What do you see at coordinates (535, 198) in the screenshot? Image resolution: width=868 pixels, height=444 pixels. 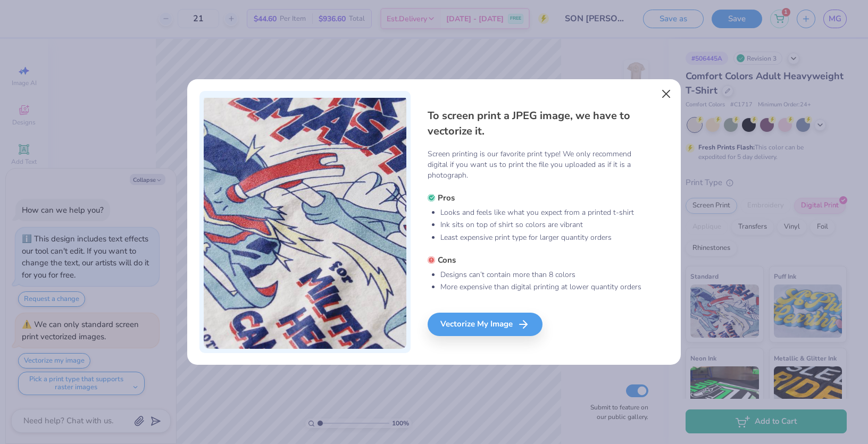 I see `h5: Pros` at bounding box center [535, 198].